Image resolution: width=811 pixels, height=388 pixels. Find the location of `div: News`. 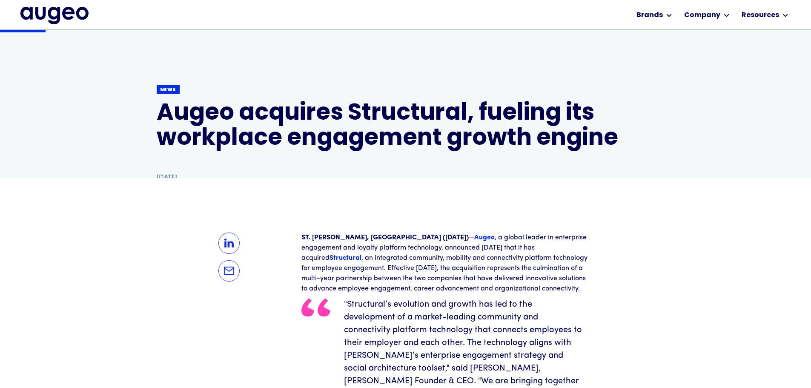

div: News is located at coordinates (168, 90).